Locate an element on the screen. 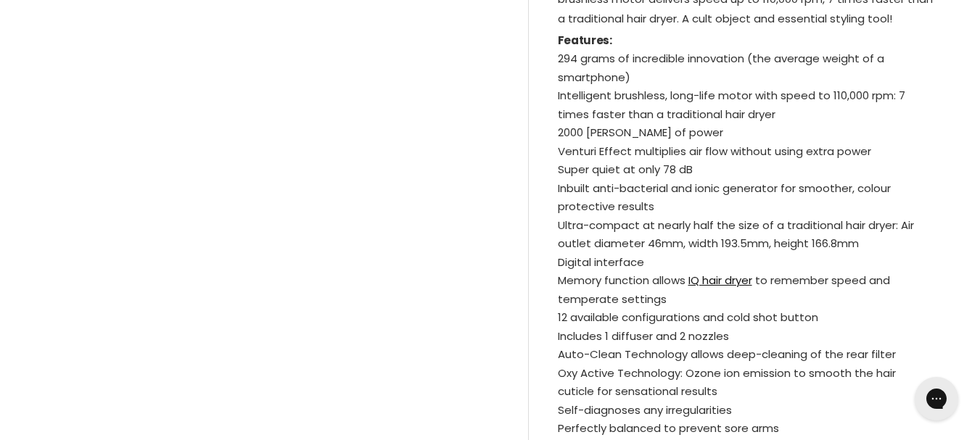 This screenshot has width=980, height=440. li: Memory function allows to remember speed and temperate settings is located at coordinates (745, 289).